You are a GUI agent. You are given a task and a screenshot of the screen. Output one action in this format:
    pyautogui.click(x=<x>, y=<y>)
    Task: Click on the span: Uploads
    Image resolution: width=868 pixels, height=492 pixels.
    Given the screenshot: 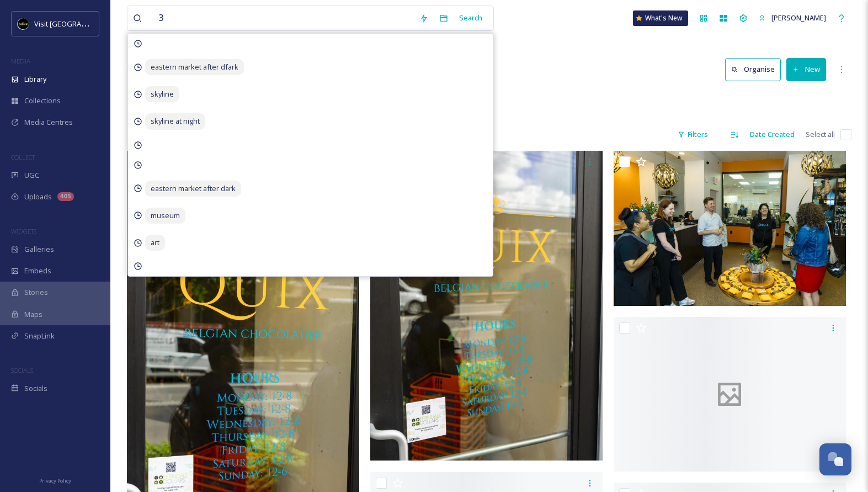 What is the action you would take?
    pyautogui.click(x=38, y=197)
    